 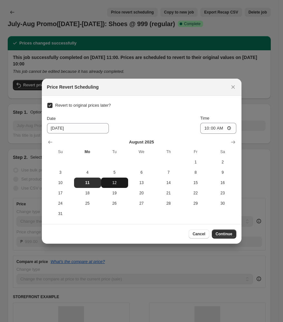 What do you see at coordinates (196, 183) in the screenshot?
I see `button: Friday August 15 2025` at bounding box center [196, 183].